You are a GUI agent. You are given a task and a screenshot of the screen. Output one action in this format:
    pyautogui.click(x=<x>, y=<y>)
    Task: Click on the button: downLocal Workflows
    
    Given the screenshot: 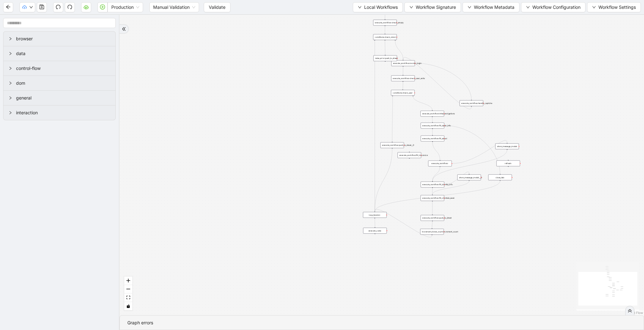 What is the action you would take?
    pyautogui.click(x=378, y=7)
    